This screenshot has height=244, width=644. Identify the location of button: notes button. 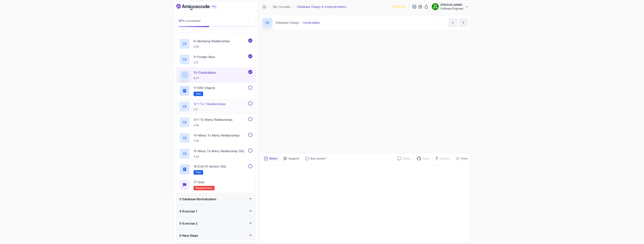
(271, 158).